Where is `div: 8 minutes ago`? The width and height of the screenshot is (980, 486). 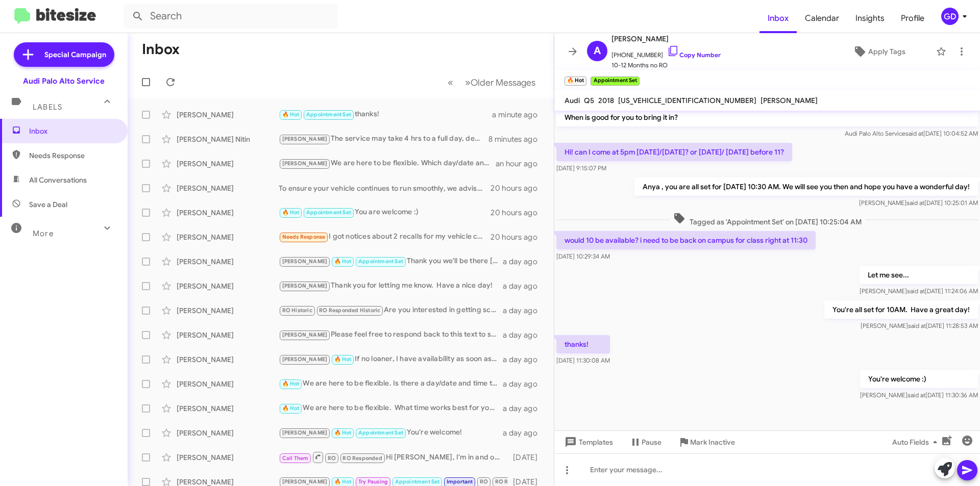 div: 8 minutes ago is located at coordinates (517, 139).